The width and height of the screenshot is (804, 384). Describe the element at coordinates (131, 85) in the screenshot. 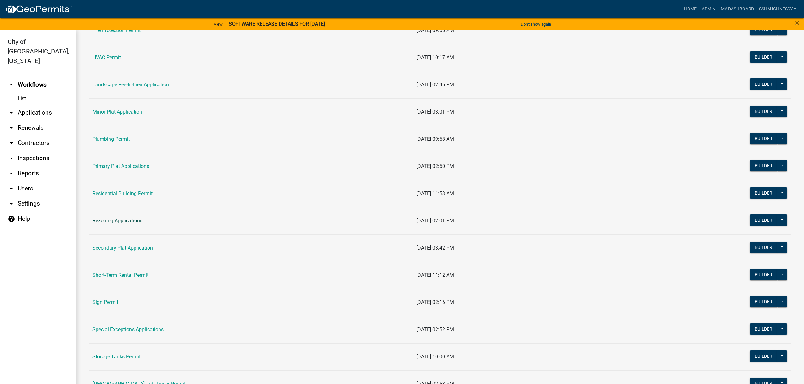

I see `a: Landscape Fee-In-Lieu Application` at that location.